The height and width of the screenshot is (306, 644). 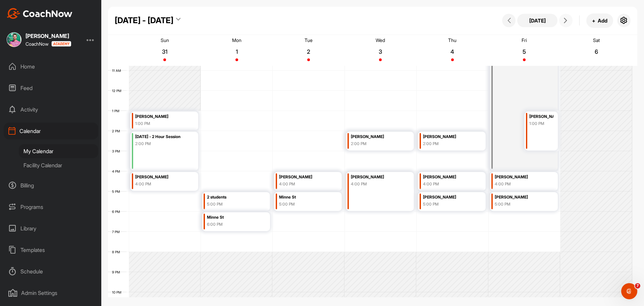 What do you see at coordinates (72, 53) in the screenshot?
I see `div: joined the conversation` at bounding box center [72, 53].